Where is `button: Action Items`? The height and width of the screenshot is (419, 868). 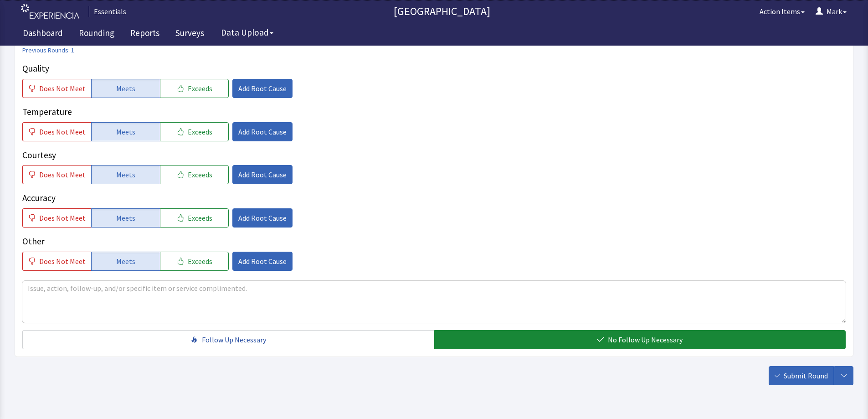
button: Action Items is located at coordinates (782, 11).